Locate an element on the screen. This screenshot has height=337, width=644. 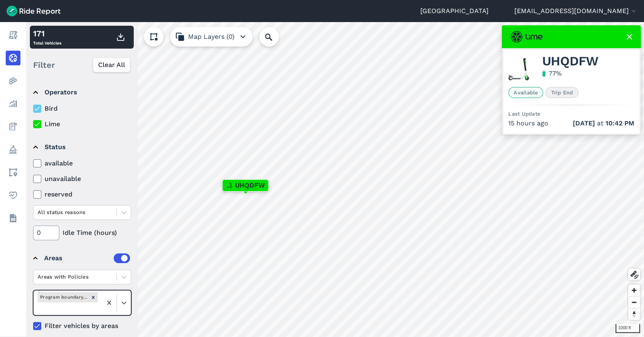
img: Ride Report is located at coordinates (33, 11).